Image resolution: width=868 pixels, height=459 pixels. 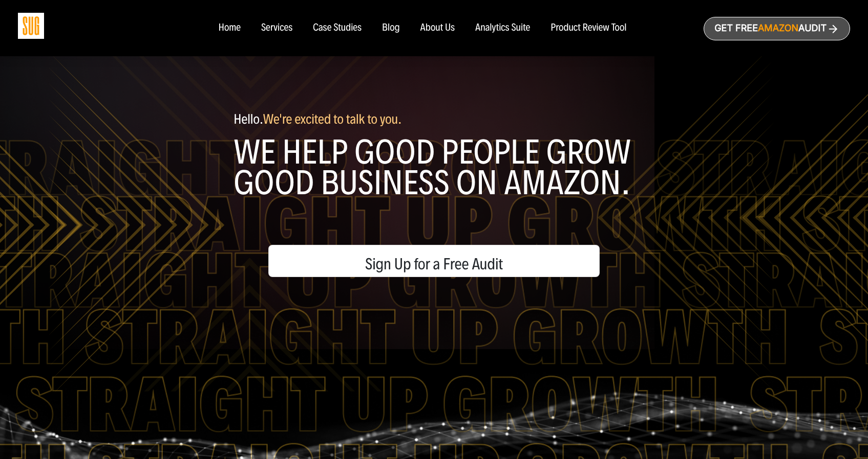 What do you see at coordinates (337, 28) in the screenshot?
I see `a: Case Studies` at bounding box center [337, 28].